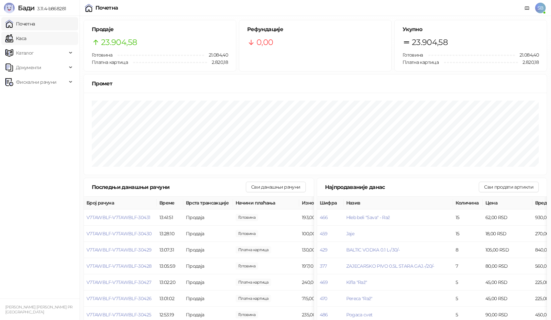 The width and height of the screenshot is (551, 320). Describe the element at coordinates (323, 299) in the screenshot. I see `button: 470` at that location.